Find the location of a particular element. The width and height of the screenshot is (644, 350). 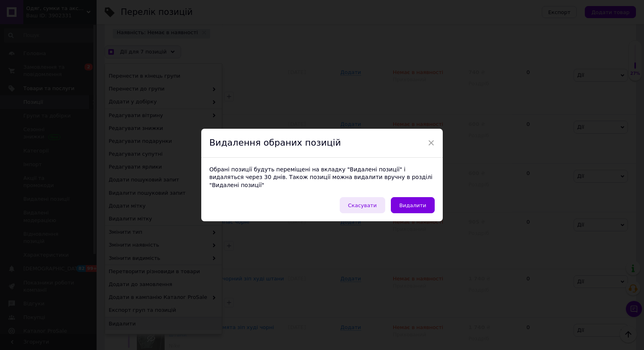

span: Скасувати is located at coordinates (362, 205).